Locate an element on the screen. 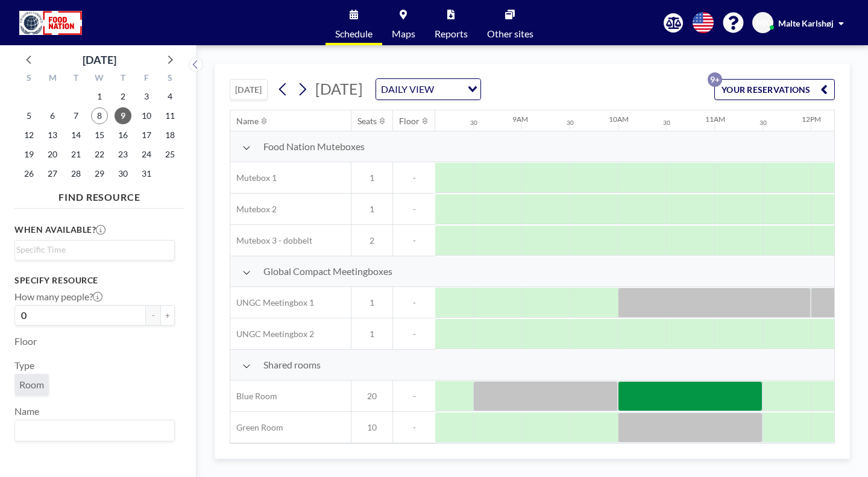 This screenshot has height=477, width=868. label: Name is located at coordinates (26, 411).